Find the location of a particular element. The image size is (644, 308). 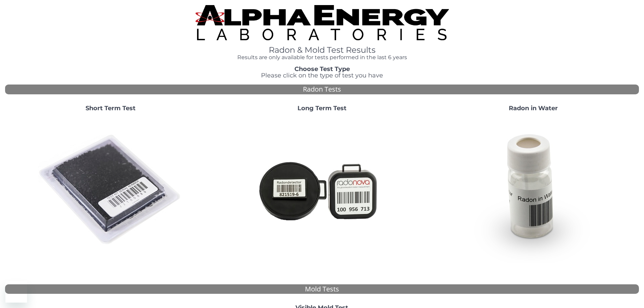

div: Mold Tests is located at coordinates (322, 289).